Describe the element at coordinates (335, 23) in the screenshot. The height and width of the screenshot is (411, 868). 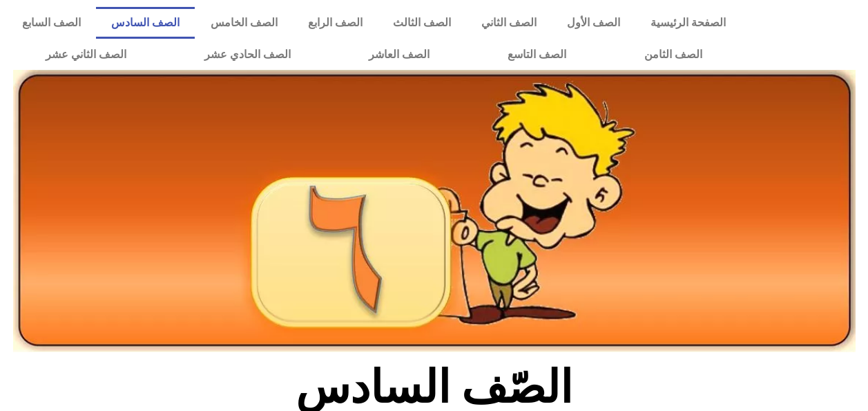
I see `a: الصف الرابع` at that location.